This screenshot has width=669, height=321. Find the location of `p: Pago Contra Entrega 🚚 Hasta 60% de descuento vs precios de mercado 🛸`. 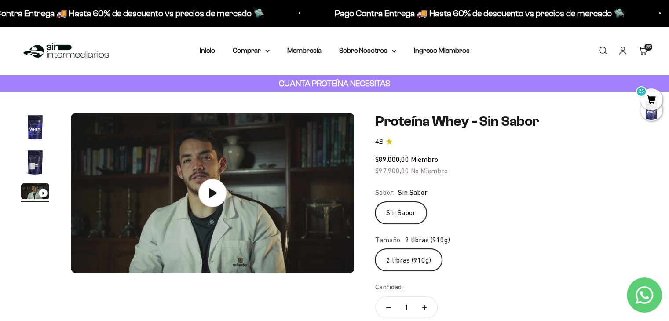

p: Pago Contra Entrega 🚚 Hasta 60% de descuento vs precios de mercado 🛸 is located at coordinates (475, 13).